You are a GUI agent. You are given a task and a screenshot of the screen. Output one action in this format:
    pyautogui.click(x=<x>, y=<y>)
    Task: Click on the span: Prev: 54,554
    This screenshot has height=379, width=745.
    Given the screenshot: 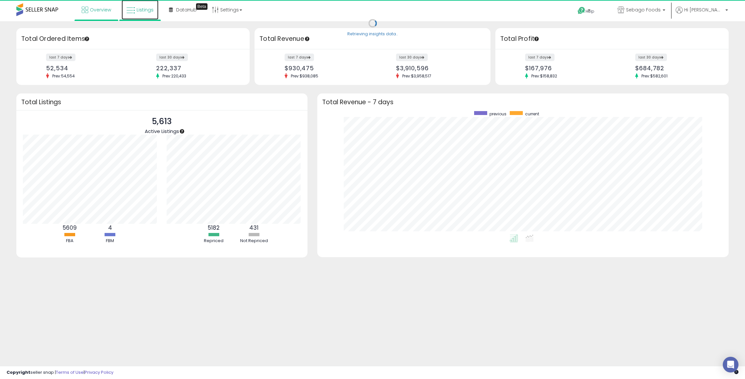 What is the action you would take?
    pyautogui.click(x=63, y=76)
    